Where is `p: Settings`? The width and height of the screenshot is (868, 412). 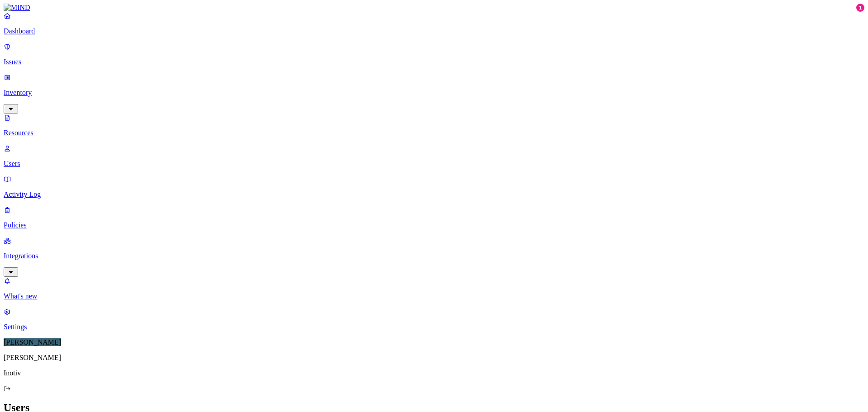 p: Settings is located at coordinates (434, 327).